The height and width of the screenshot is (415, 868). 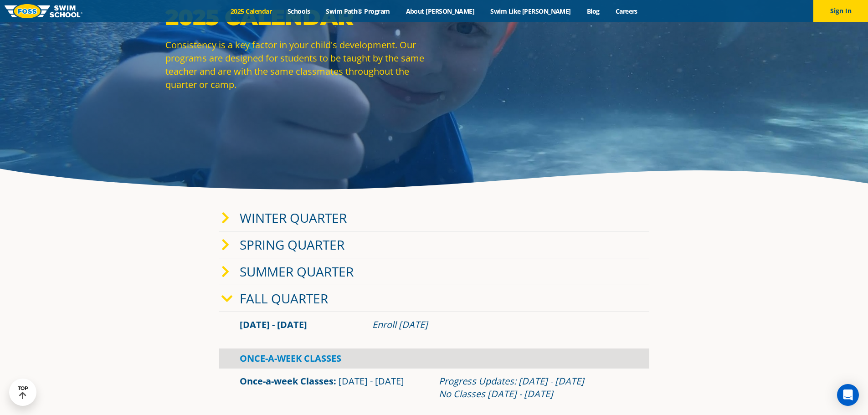 I want to click on a: Summer Quarter, so click(x=297, y=271).